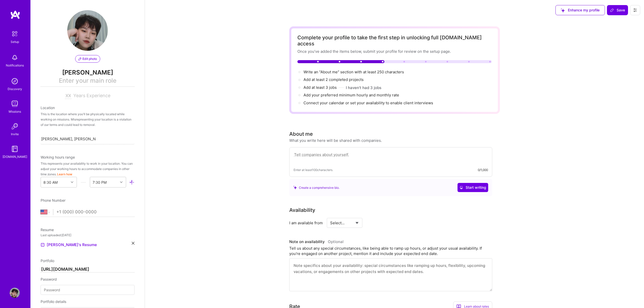  Describe the element at coordinates (473, 188) in the screenshot. I see `button: Start writing` at that location.